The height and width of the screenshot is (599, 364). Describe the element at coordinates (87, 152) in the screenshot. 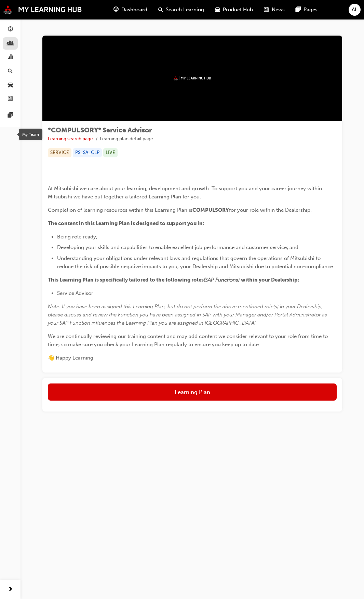

I see `div: PS_SA_CLP` at that location.